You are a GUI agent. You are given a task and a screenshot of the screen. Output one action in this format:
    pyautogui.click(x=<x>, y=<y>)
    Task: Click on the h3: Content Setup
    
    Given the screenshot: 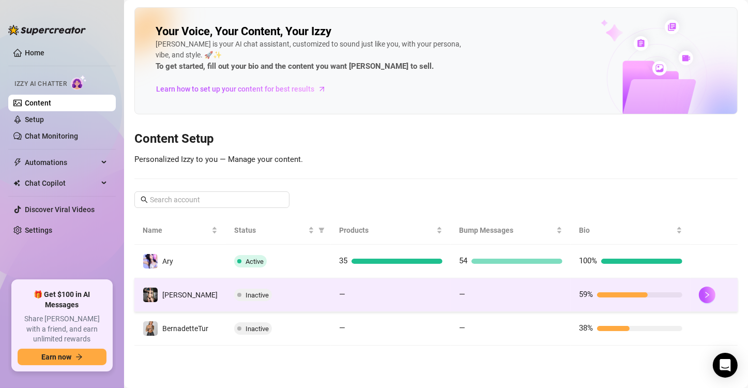 What is the action you would take?
    pyautogui.click(x=436, y=139)
    